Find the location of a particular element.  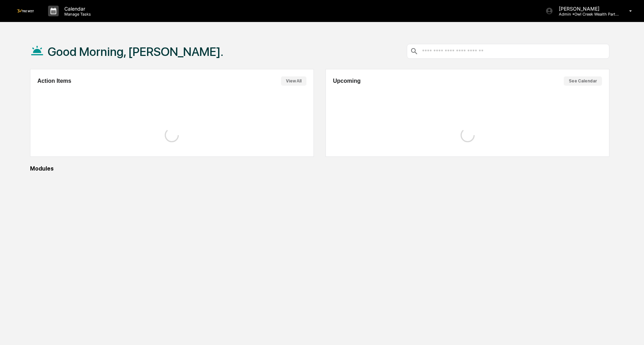

a: See Calendar is located at coordinates (583, 81).